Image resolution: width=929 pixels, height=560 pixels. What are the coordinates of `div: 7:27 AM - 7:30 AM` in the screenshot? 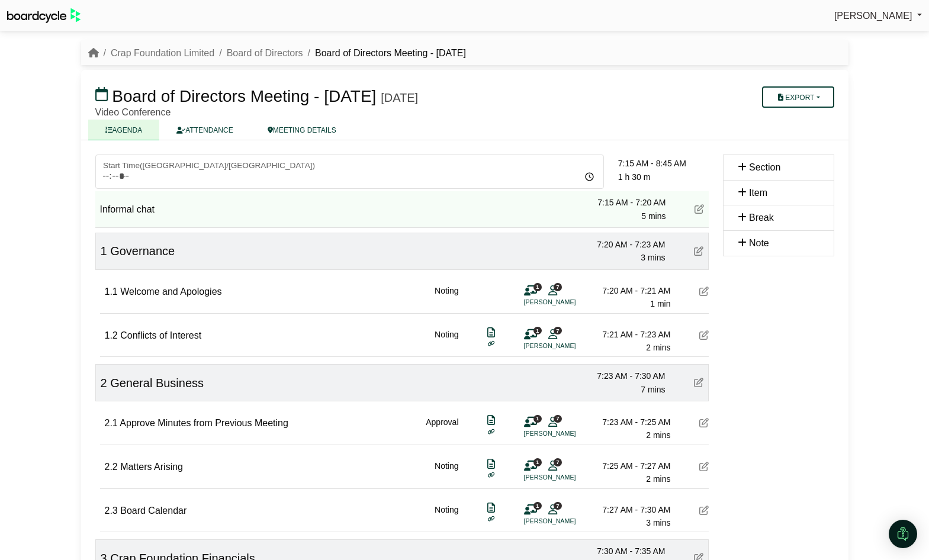 It's located at (629, 510).